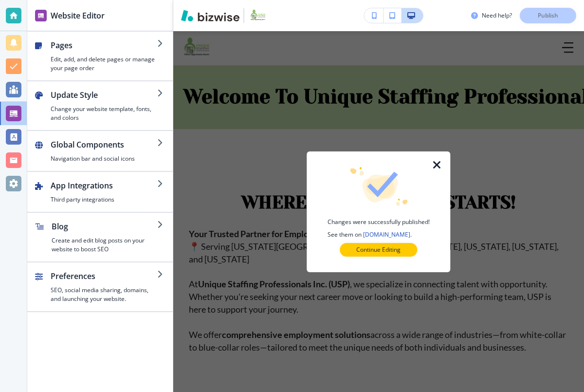 This screenshot has width=584, height=392. I want to click on h4: Changes were successfully published! See them on ., so click(378, 228).